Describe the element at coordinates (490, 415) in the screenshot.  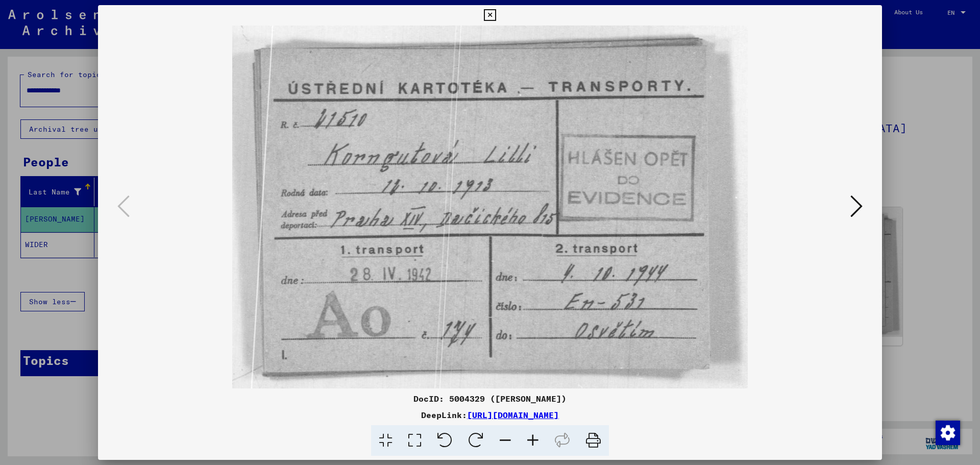
I see `div: DeepLink:` at that location.